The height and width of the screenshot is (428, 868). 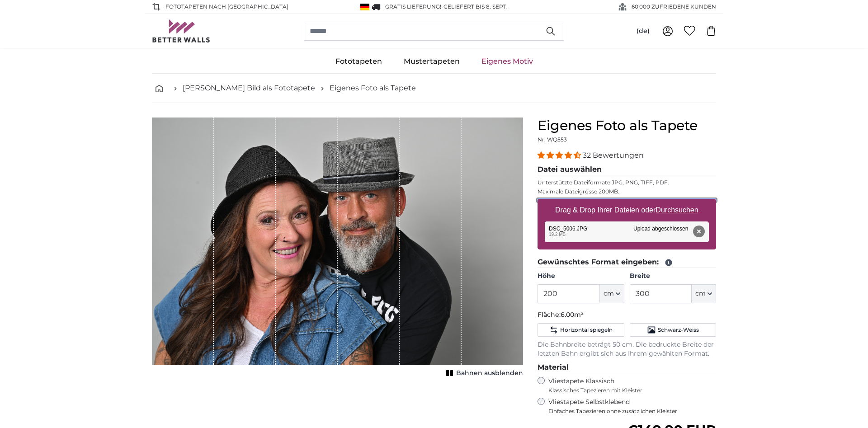 What do you see at coordinates (373, 89) in the screenshot?
I see `a: Eigenes Foto als Tapete` at bounding box center [373, 89].